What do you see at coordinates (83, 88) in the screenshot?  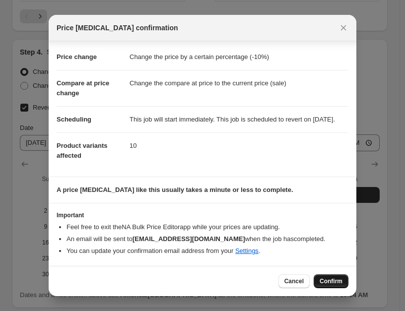 I see `span: Compare at price change` at bounding box center [83, 88].